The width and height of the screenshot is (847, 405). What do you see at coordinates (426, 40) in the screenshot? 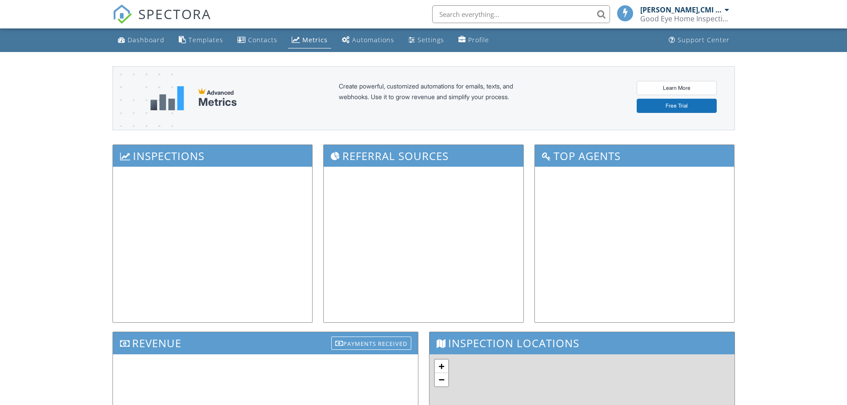
I see `a: Settings` at bounding box center [426, 40].